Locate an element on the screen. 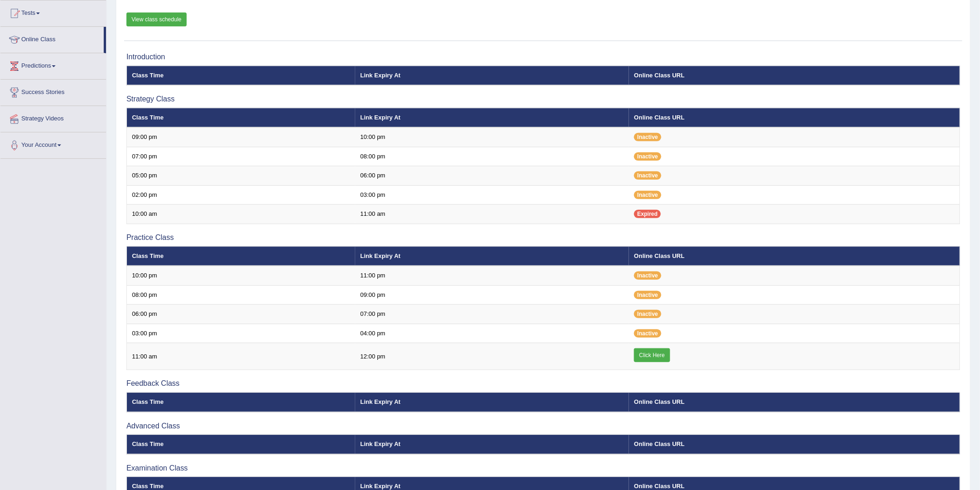 Image resolution: width=980 pixels, height=490 pixels. td: 02:00 pm is located at coordinates (241, 195).